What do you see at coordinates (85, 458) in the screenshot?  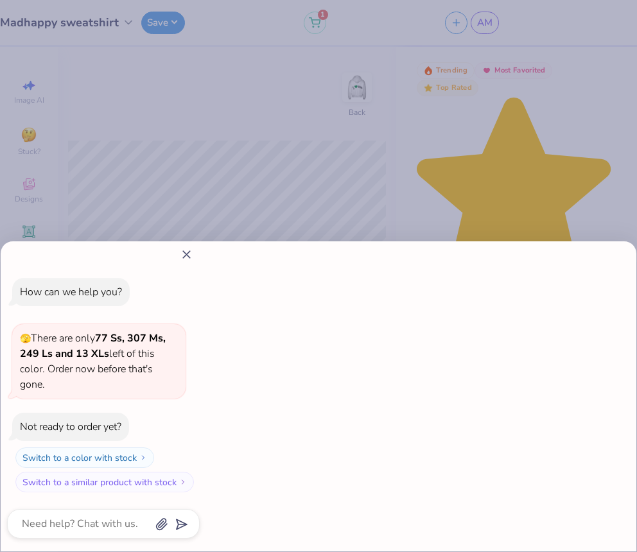 I see `button: Switch to a color with stock` at bounding box center [85, 458].